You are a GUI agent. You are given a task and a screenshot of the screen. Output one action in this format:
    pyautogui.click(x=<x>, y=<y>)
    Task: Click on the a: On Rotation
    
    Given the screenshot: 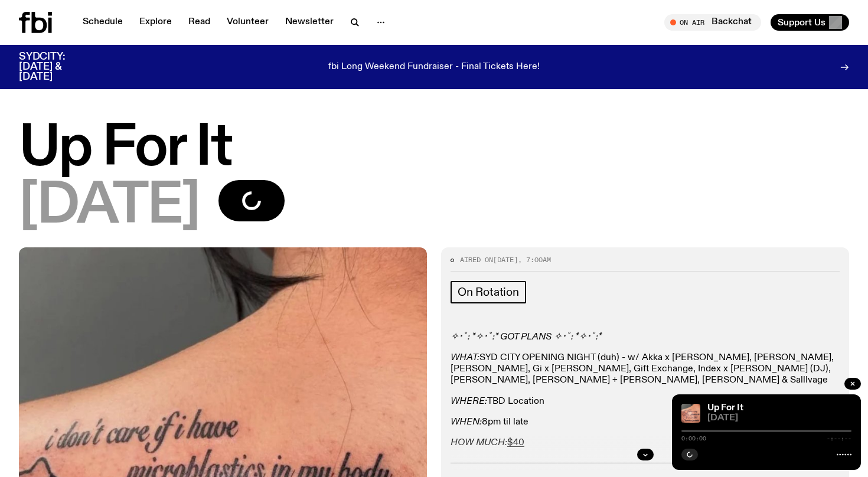 What is the action you would take?
    pyautogui.click(x=488, y=293)
    